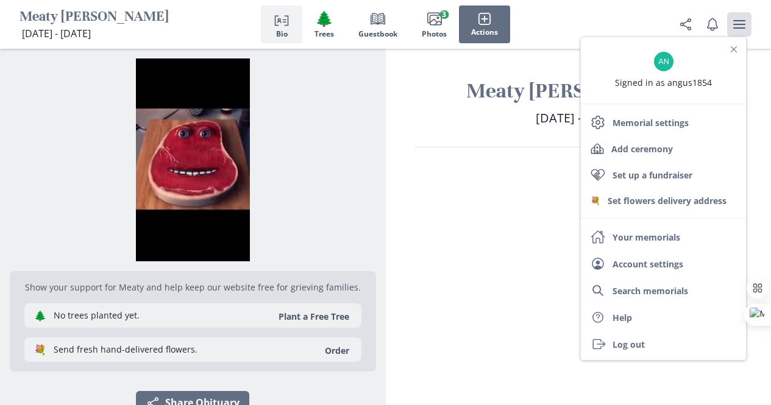 The width and height of the screenshot is (771, 405). Describe the element at coordinates (314, 316) in the screenshot. I see `button: Plant a Free Tree` at that location.